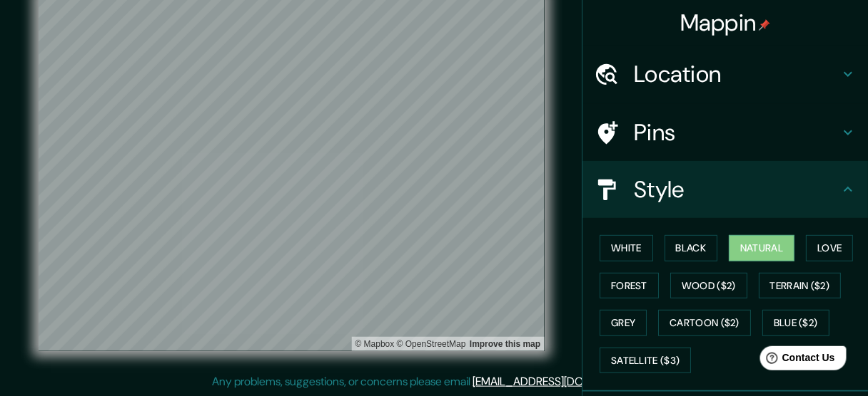  I want to click on a: Map feedback, so click(504, 344).